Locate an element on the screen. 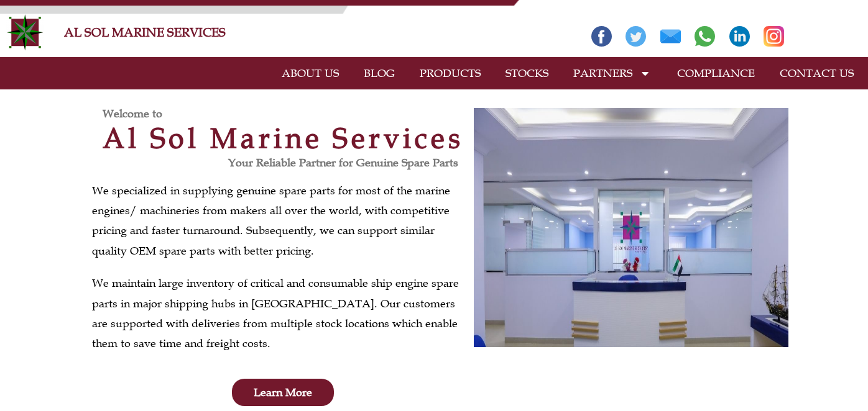 This screenshot has height=411, width=868. h3: Your Reliable Partner for Genuine Spare Parts is located at coordinates (275, 163).